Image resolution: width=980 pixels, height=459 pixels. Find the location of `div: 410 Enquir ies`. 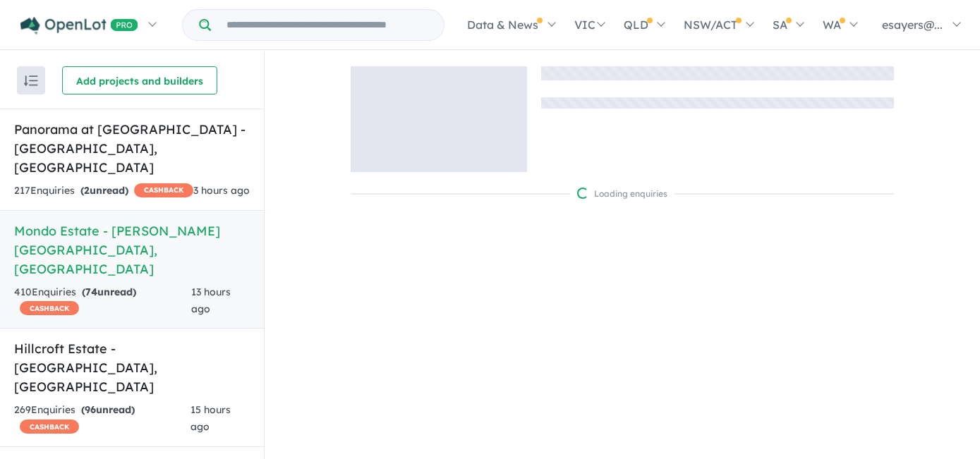

div: 410 Enquir ies is located at coordinates (102, 301).